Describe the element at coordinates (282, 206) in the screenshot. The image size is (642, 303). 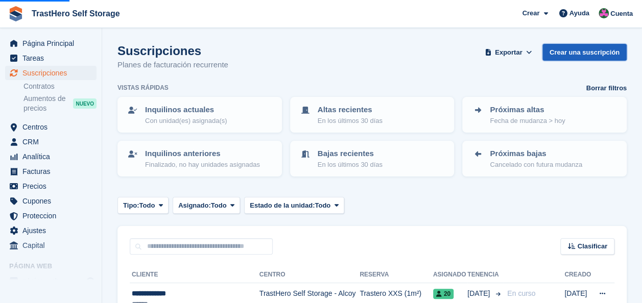
I see `span: Estado de la unidad:` at that location.